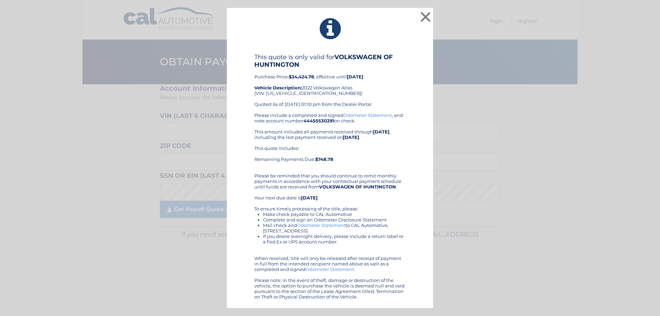  I want to click on li: If you desire overnight delivery, please include a return label or a Fed Ex or UPS account number., so click(334, 239).